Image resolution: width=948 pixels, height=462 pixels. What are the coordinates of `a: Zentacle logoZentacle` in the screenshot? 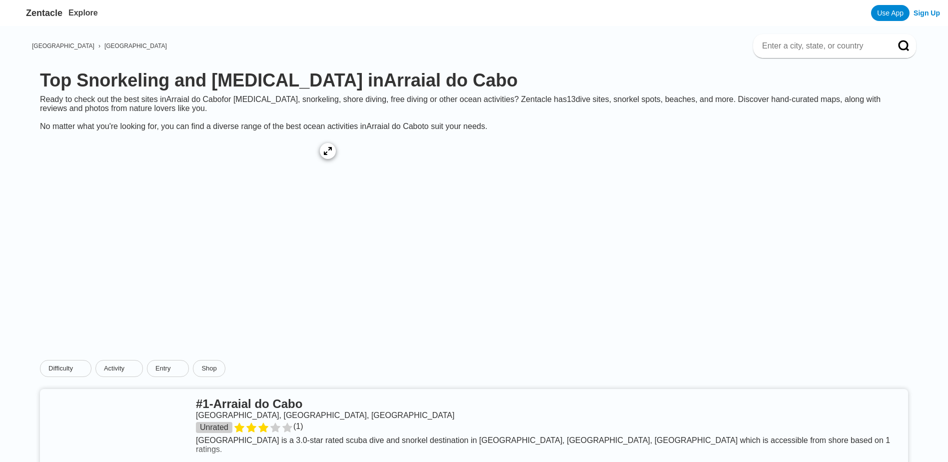 It's located at (35, 13).